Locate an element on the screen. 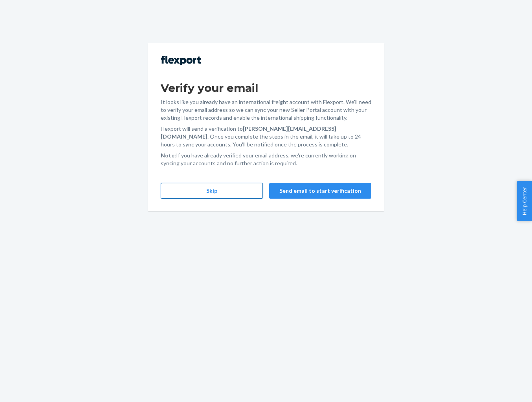 The width and height of the screenshot is (532, 402). span: Help Center is located at coordinates (524, 201).